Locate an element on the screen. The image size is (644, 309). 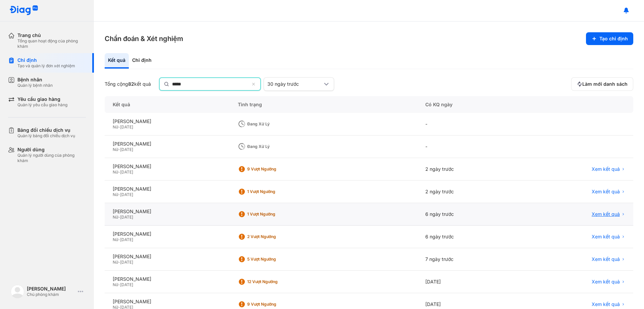
button: Tạo chỉ định is located at coordinates (610, 39).